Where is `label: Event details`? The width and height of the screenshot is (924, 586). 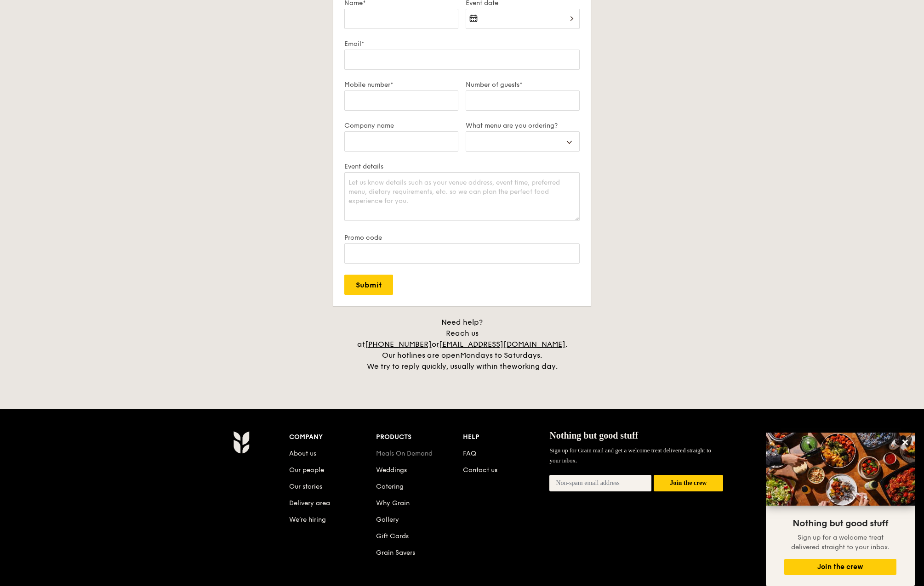
label: Event details is located at coordinates (462, 166).